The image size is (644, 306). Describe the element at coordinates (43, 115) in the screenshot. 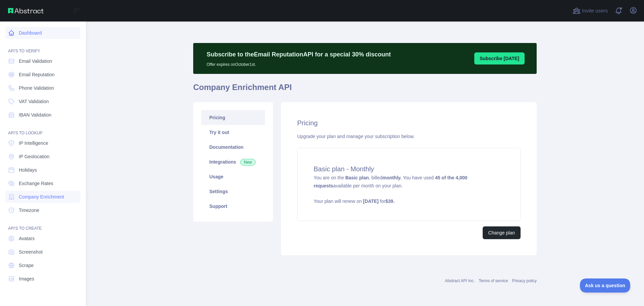

I see `a: IBAN Validation` at that location.